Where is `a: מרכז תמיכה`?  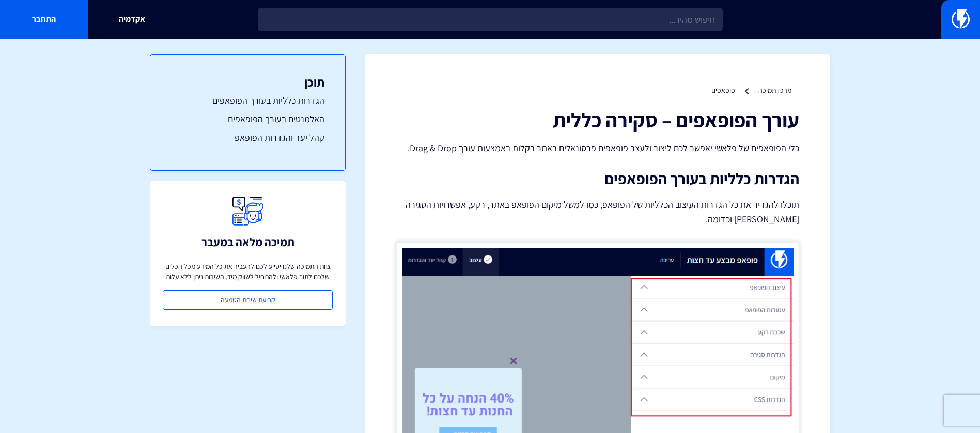 a: מרכז תמיכה is located at coordinates (775, 90).